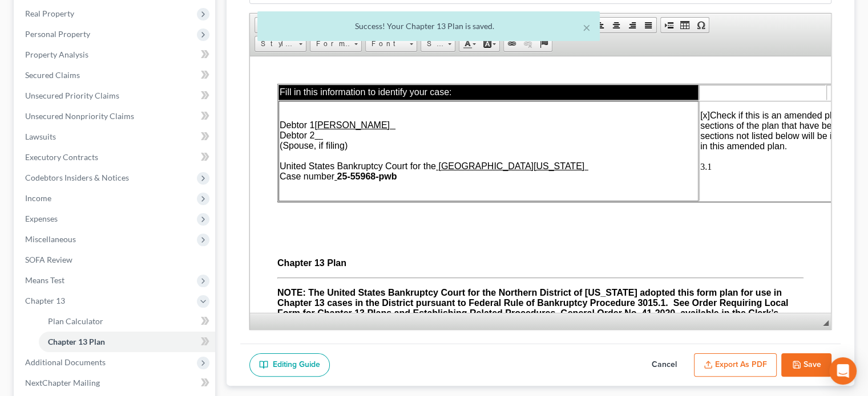 Image resolution: width=868 pixels, height=396 pixels. I want to click on a: Lawsuits, so click(115, 137).